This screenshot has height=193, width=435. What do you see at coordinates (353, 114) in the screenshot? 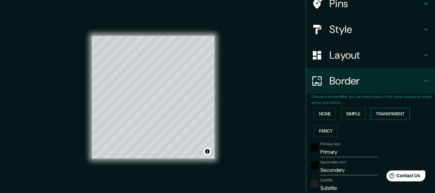
I see `button: Simple` at bounding box center [353, 114].